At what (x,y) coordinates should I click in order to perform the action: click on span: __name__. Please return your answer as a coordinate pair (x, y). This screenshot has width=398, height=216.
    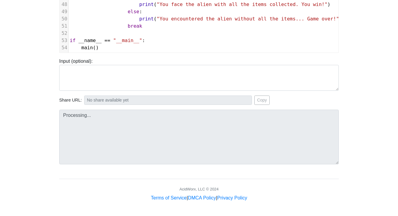
    Looking at the image, I should click on (90, 40).